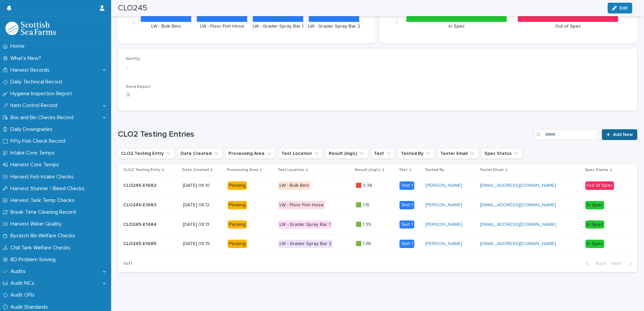 This screenshot has height=311, width=644. What do you see at coordinates (35, 260) in the screenshot?
I see `p: 8D Problem Solving` at bounding box center [35, 260].